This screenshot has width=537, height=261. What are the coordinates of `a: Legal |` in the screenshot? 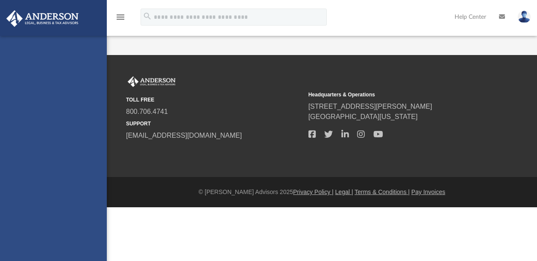 It's located at (344, 192).